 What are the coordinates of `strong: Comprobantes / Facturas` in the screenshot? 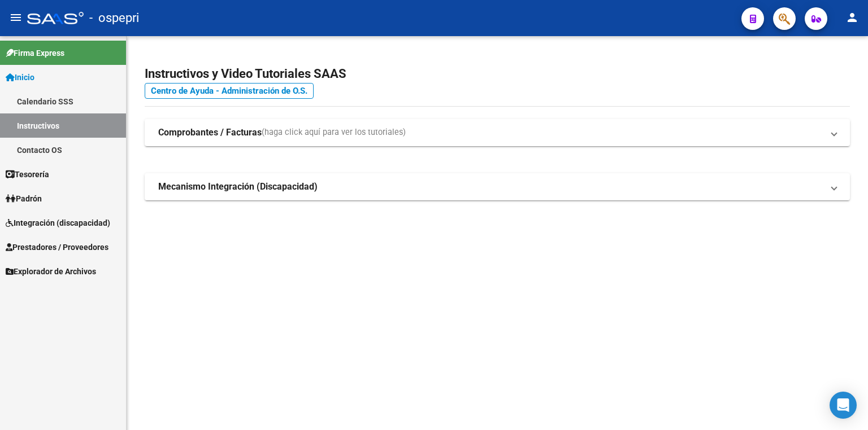 It's located at (210, 133).